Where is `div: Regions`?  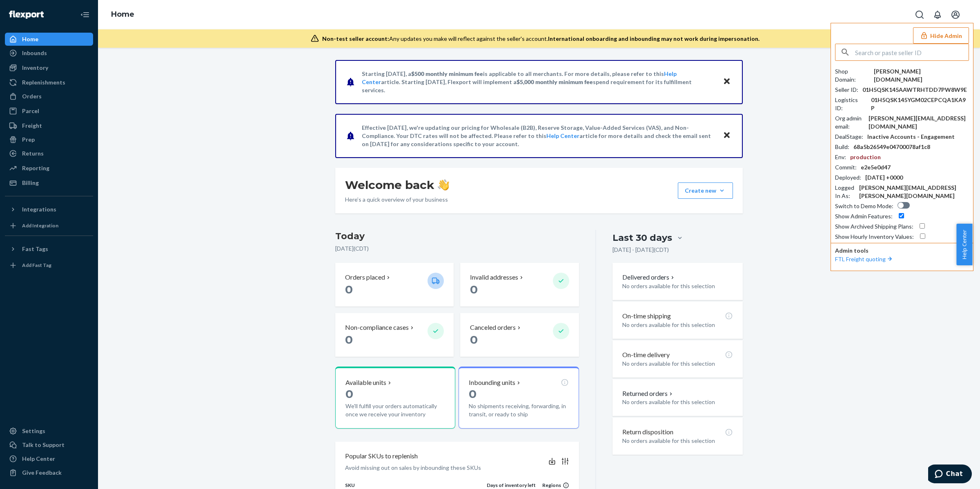 div: Regions is located at coordinates (553, 485).